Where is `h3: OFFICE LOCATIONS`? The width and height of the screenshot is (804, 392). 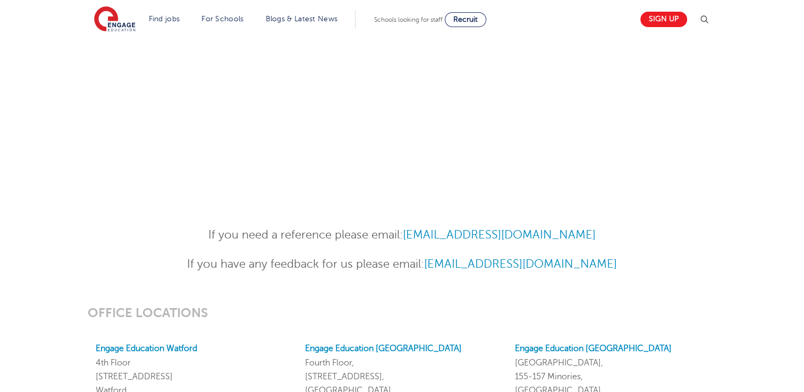 h3: OFFICE LOCATIONS is located at coordinates (402, 313).